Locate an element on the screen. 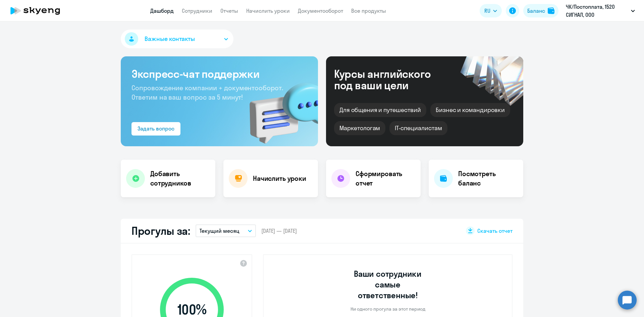 This screenshot has height=317, width=644. button: ЧК/Постоплата, 1520 СИГНАЛ, ООО is located at coordinates (601, 11).